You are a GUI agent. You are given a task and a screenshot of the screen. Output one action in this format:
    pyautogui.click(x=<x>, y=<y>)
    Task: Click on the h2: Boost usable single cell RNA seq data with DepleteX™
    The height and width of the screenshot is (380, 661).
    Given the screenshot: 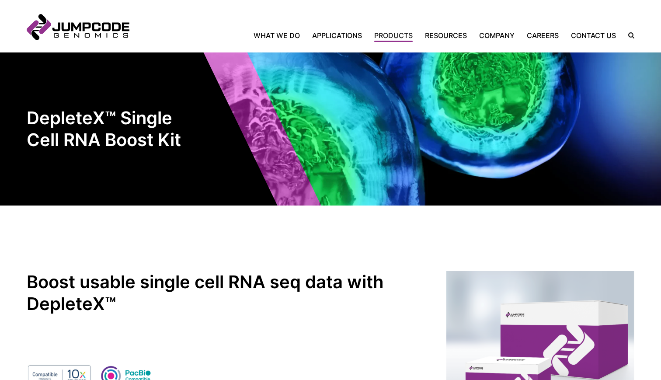 What is the action you would take?
    pyautogui.click(x=226, y=293)
    